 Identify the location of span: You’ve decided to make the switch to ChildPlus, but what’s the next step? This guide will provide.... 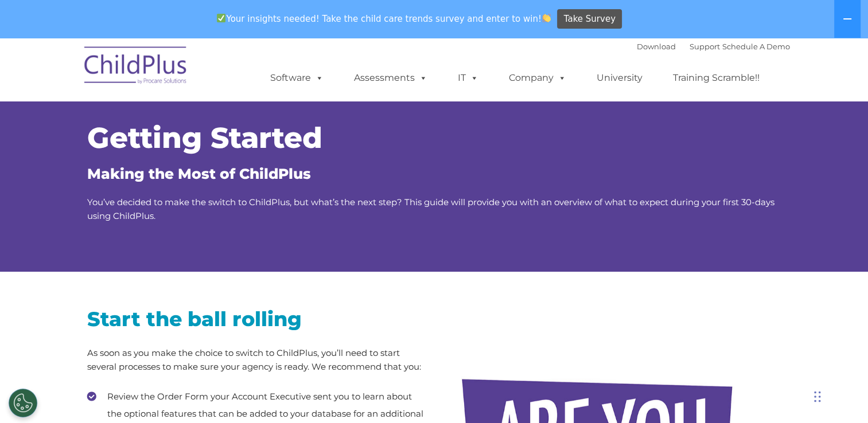
(431, 209).